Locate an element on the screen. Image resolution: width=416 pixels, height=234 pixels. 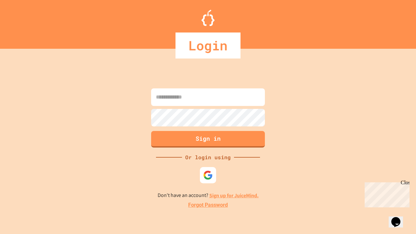
a: Sign up for JuiceMind. is located at coordinates (234, 195).